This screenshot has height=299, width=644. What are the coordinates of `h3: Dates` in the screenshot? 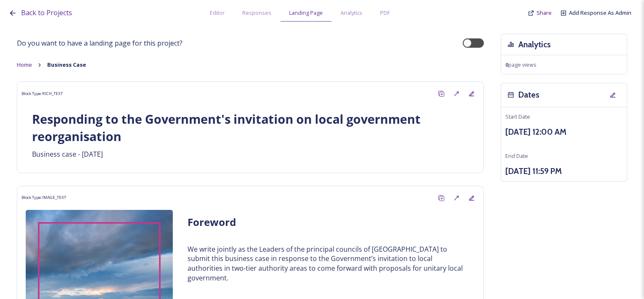 It's located at (529, 95).